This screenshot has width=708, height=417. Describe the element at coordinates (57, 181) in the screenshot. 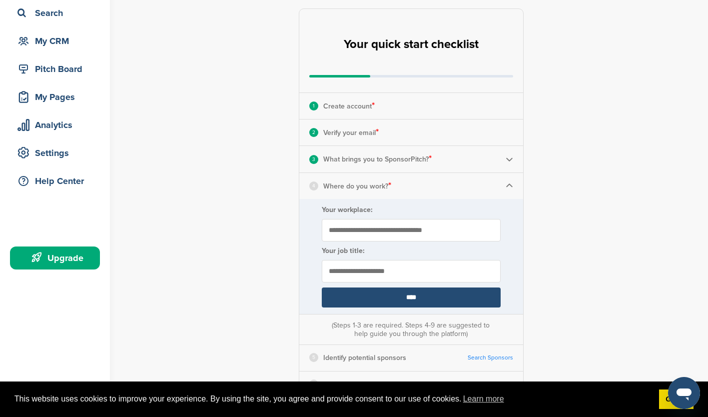

I see `div: Help Center` at that location.